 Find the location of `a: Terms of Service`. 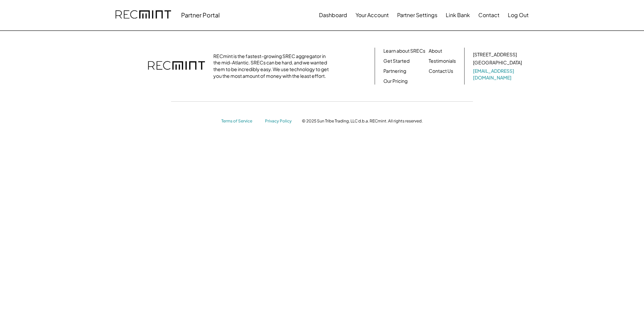

a: Terms of Service is located at coordinates (240, 121).